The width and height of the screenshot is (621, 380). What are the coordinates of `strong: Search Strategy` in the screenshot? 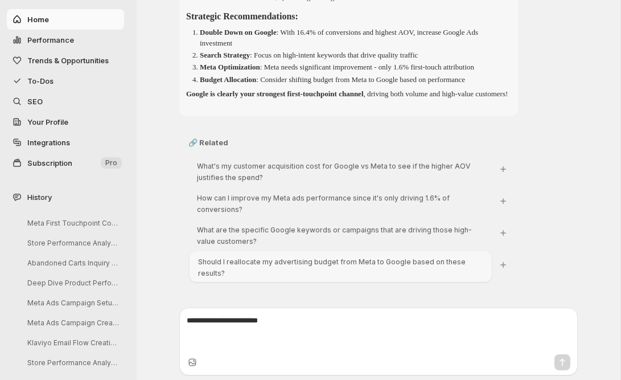 It's located at (225, 55).